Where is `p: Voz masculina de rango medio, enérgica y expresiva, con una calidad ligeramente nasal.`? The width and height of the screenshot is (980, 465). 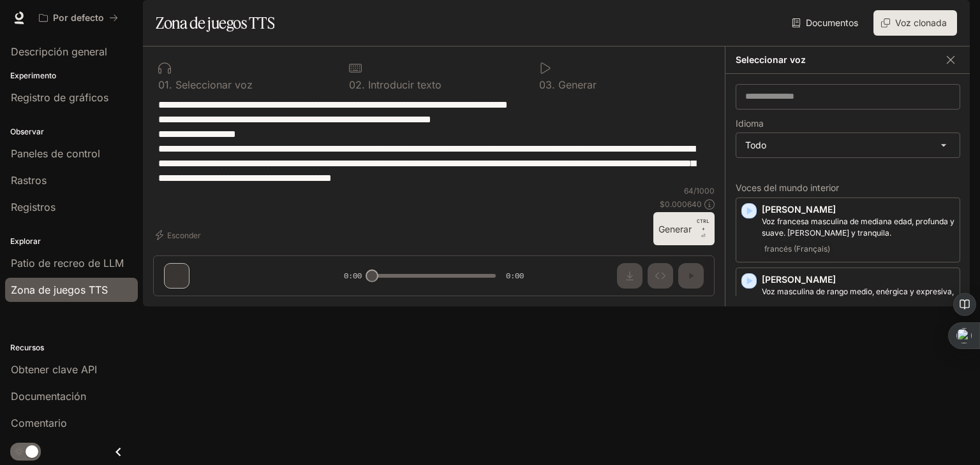 p: Voz masculina de rango medio, enérgica y expresiva, con una calidad ligeramente nasal. is located at coordinates (858, 298).